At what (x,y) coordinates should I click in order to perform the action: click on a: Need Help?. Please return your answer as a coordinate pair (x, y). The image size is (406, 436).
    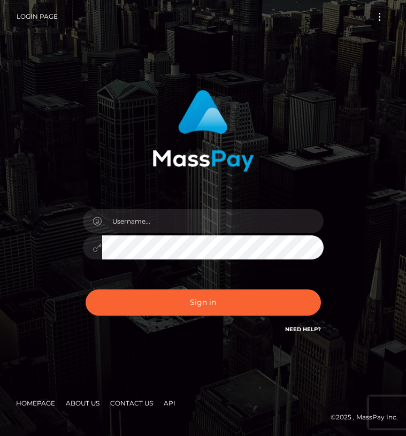
    Looking at the image, I should click on (302, 329).